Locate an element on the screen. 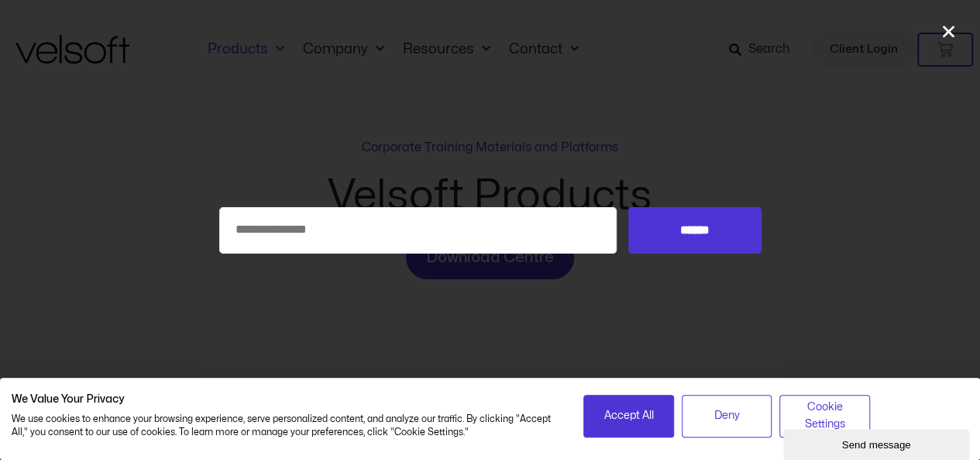 This screenshot has height=460, width=980. button: Accept all cookies is located at coordinates (628, 415).